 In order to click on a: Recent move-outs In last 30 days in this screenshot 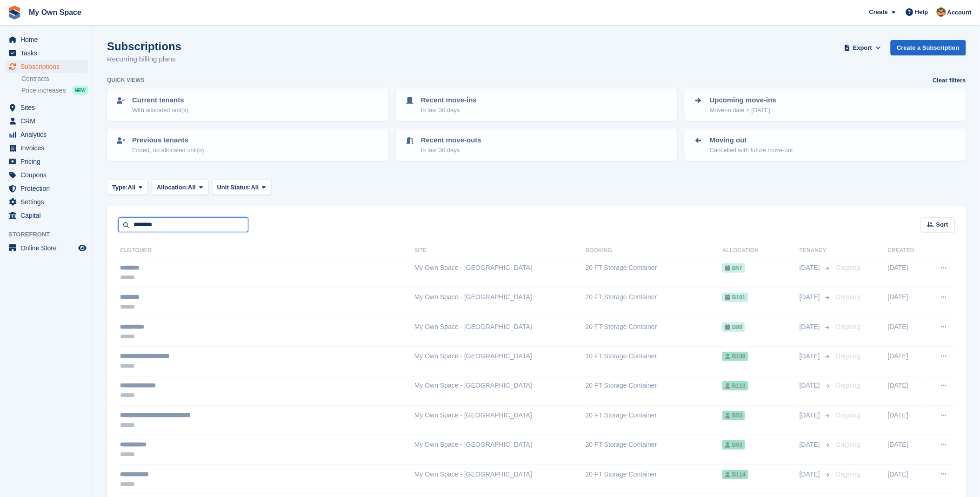, I will do `click(536, 145)`.